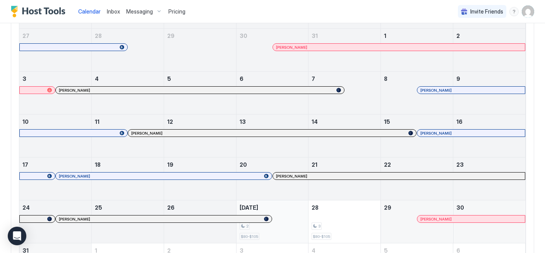 The width and height of the screenshot is (545, 253). Describe the element at coordinates (417, 207) in the screenshot. I see `a: August 29, 2025` at that location.